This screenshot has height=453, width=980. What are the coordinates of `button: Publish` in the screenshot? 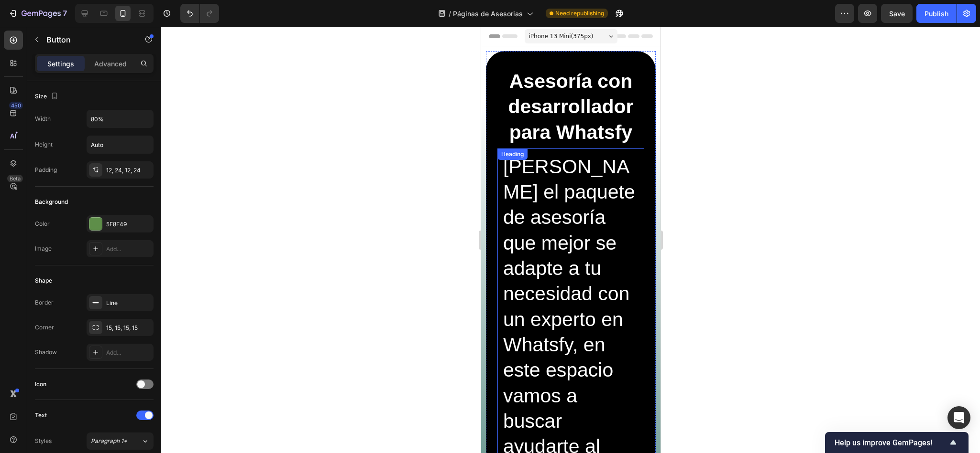 It's located at (937, 14).